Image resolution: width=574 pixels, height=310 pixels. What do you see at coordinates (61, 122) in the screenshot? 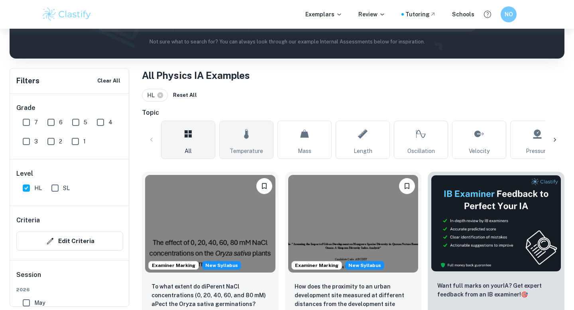
I see `span: 6` at bounding box center [61, 122].